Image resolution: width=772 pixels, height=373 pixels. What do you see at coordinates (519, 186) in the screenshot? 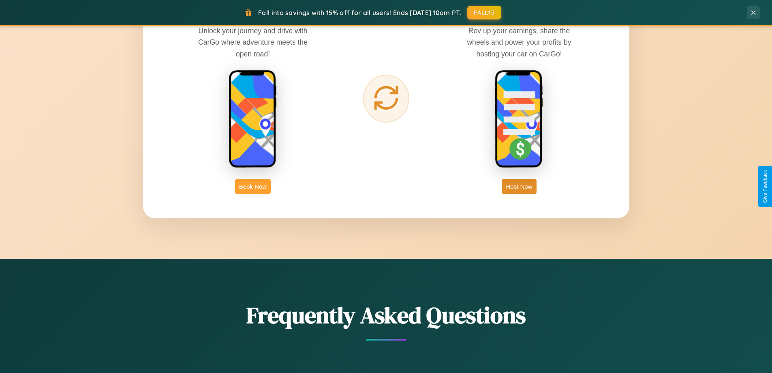
I see `button: Host Now` at bounding box center [519, 186].